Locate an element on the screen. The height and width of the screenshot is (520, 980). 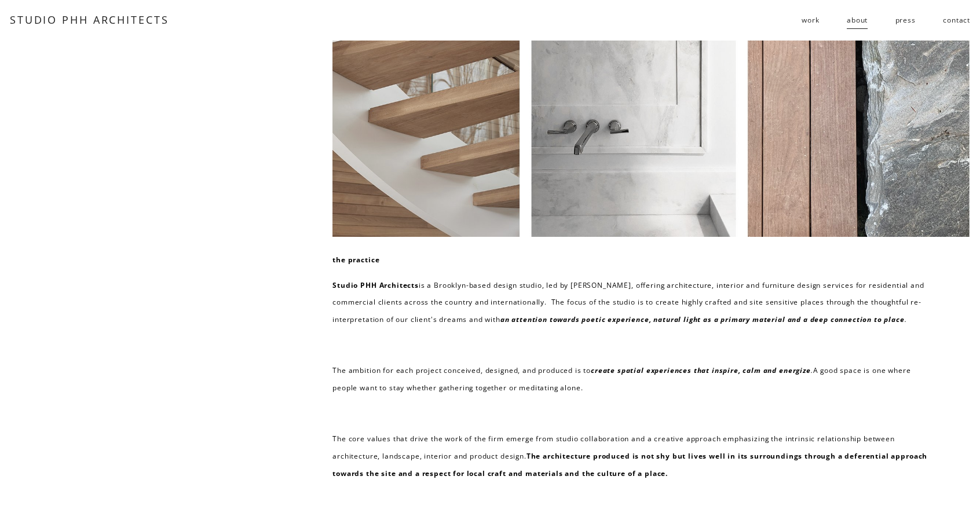
p: The ambition for each project conceived, designed, and produced is to A good space is one where p... is located at coordinates (631, 379).